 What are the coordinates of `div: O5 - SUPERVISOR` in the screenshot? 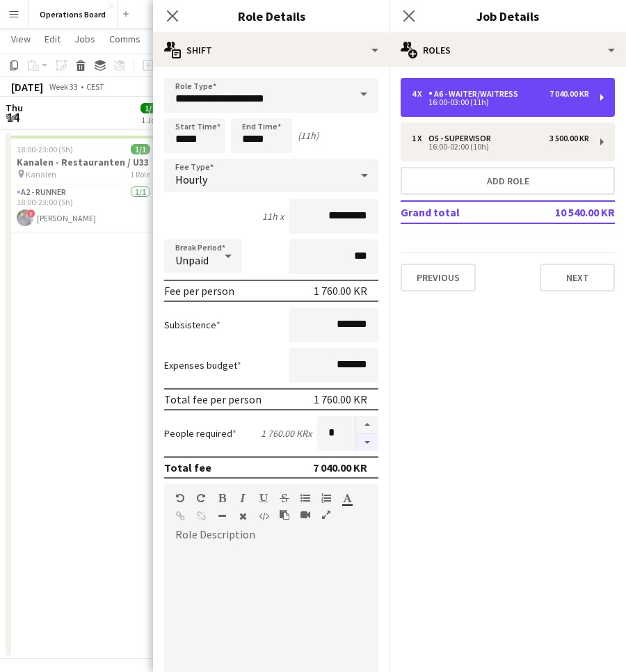 It's located at (463, 138).